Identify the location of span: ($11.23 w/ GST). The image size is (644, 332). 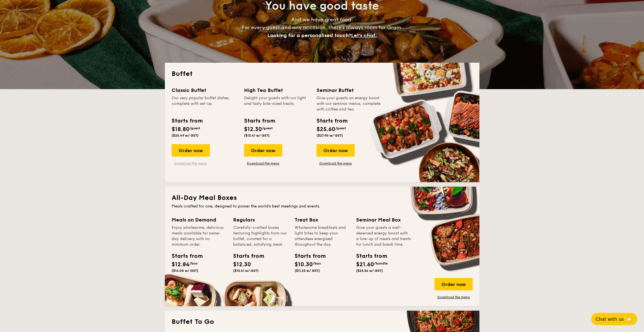
(307, 270).